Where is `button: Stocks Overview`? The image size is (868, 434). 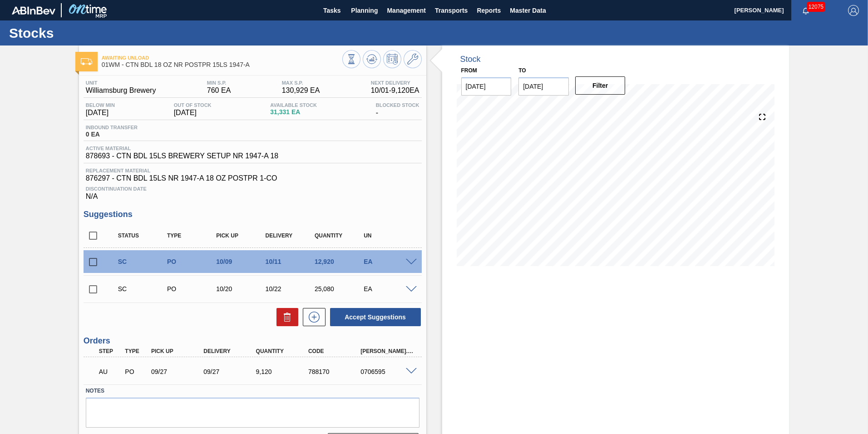
button: Stocks Overview is located at coordinates (352, 59).